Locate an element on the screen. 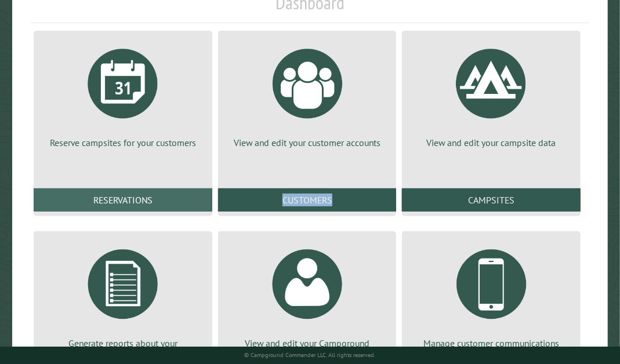 The width and height of the screenshot is (620, 364). a: Manage customer communications is located at coordinates (490, 295).